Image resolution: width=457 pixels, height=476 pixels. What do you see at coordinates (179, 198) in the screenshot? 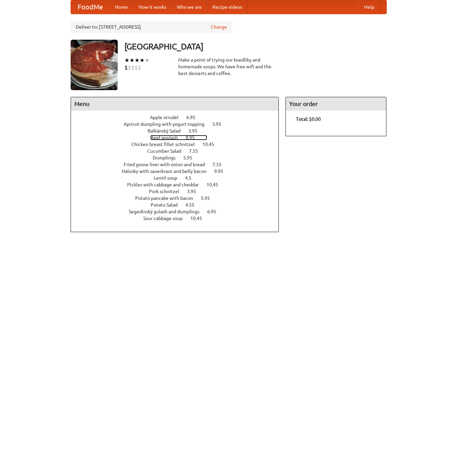
I see `a: Potato pancake with bacon 5.95` at bounding box center [179, 198].